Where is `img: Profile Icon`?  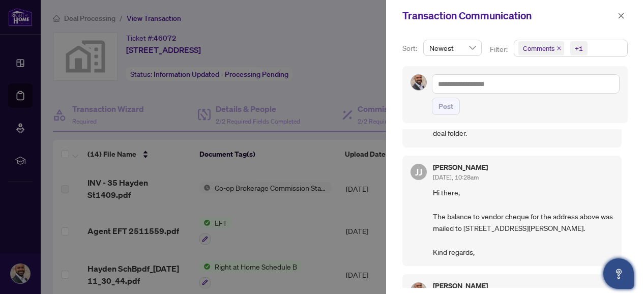
img: Profile Icon is located at coordinates (419, 82).